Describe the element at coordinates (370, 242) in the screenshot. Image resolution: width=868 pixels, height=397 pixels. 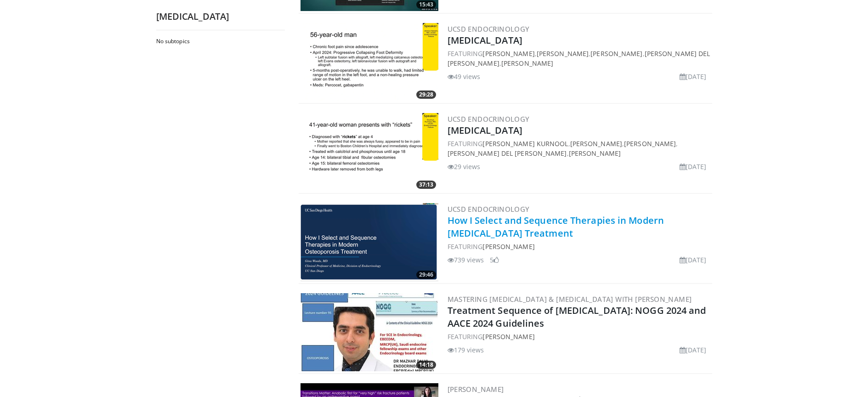
I see `img: 0d7a23c8-353e-4f63-98b1-aed17b9130a7.png.300x170_q85_crop-smart_upscale.png` at that location.